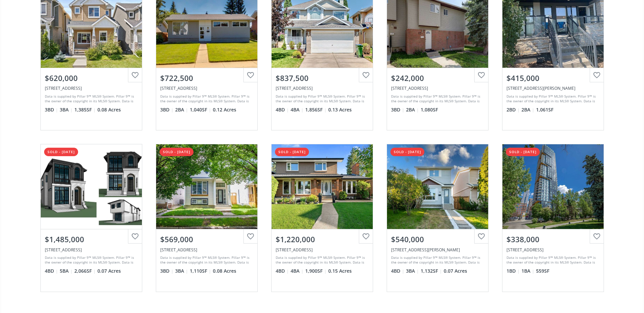 The height and width of the screenshot is (313, 644). What do you see at coordinates (224, 110) in the screenshot?
I see `span: 0.12 Acres` at bounding box center [224, 110].